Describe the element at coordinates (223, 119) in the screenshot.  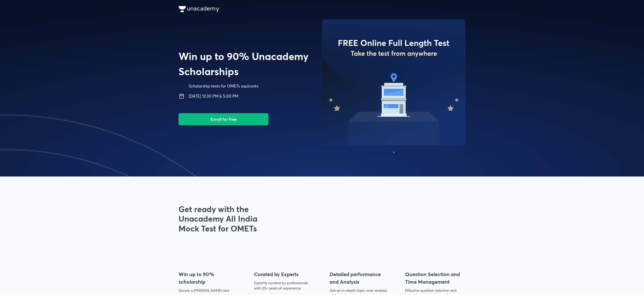
I see `button: Enroll for free` at that location.